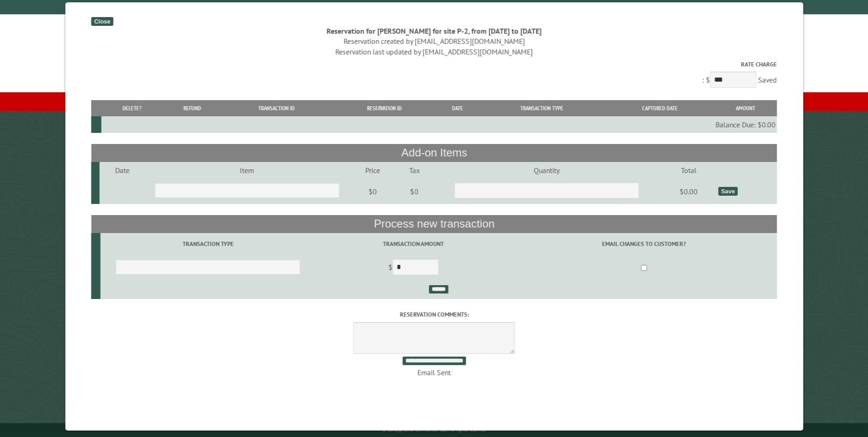 This screenshot has height=437, width=868. I want to click on th: Transaction Type, so click(541, 108).